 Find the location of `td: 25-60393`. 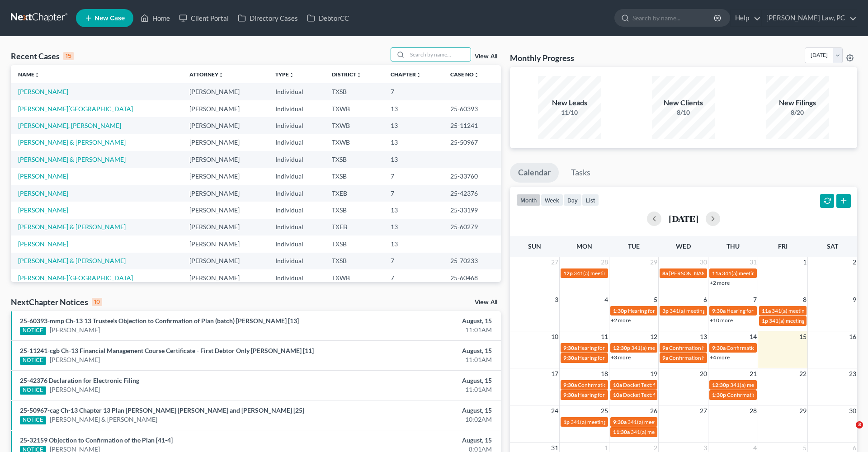

td: 25-60393 is located at coordinates (472, 108).